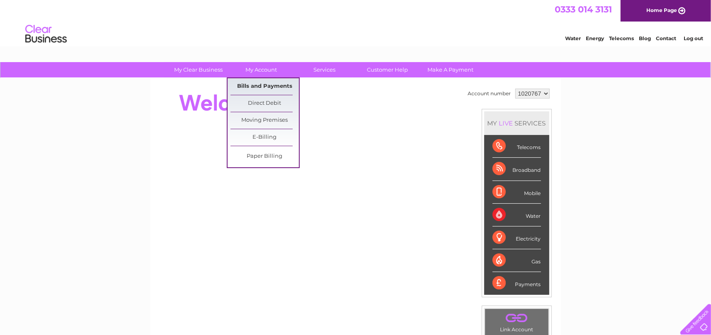  Describe the element at coordinates (621, 38) in the screenshot. I see `a: Telecoms` at that location.